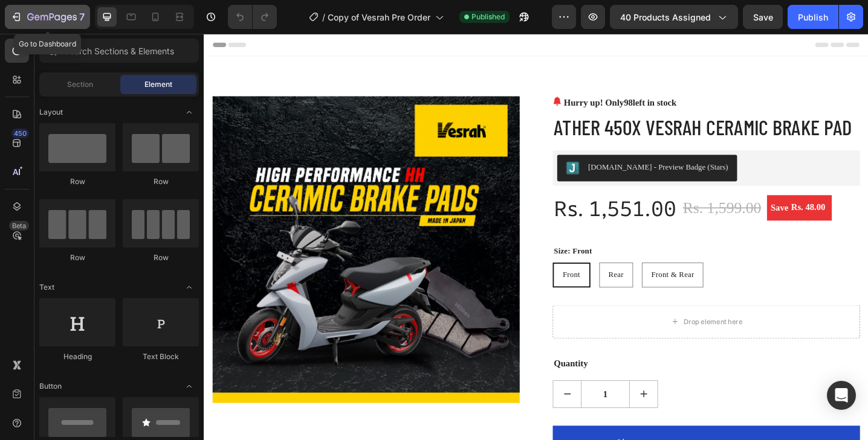  Describe the element at coordinates (402, 262) in the screenshot. I see `span: Front` at that location.